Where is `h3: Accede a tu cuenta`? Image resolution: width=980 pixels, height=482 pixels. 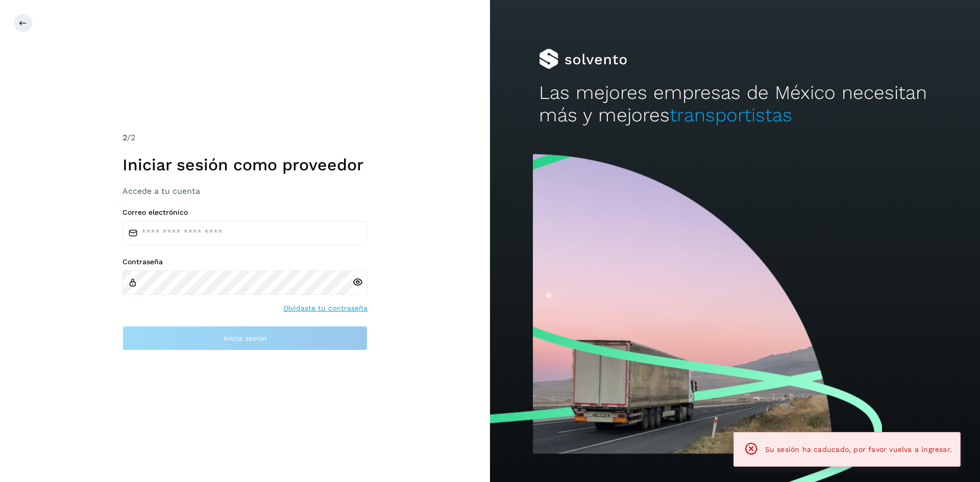
h3: Accede a tu cuenta is located at coordinates (245, 191).